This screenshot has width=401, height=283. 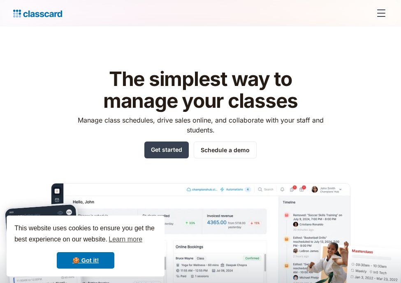 I want to click on div: cookieconsent, so click(x=85, y=246).